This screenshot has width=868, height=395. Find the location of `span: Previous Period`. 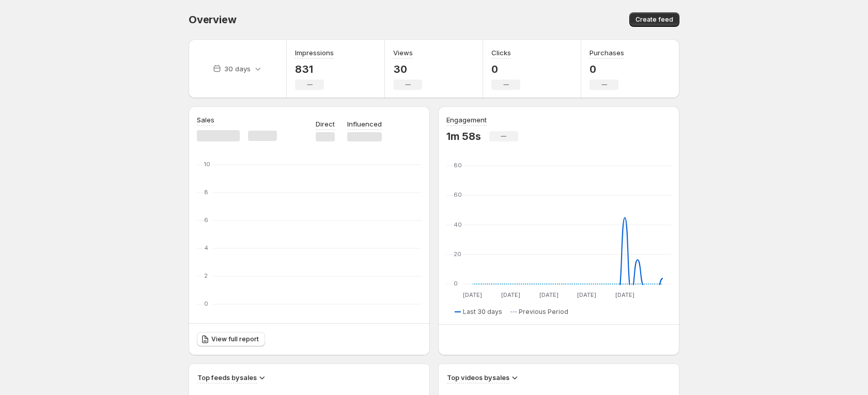

span: Previous Period is located at coordinates (544, 312).